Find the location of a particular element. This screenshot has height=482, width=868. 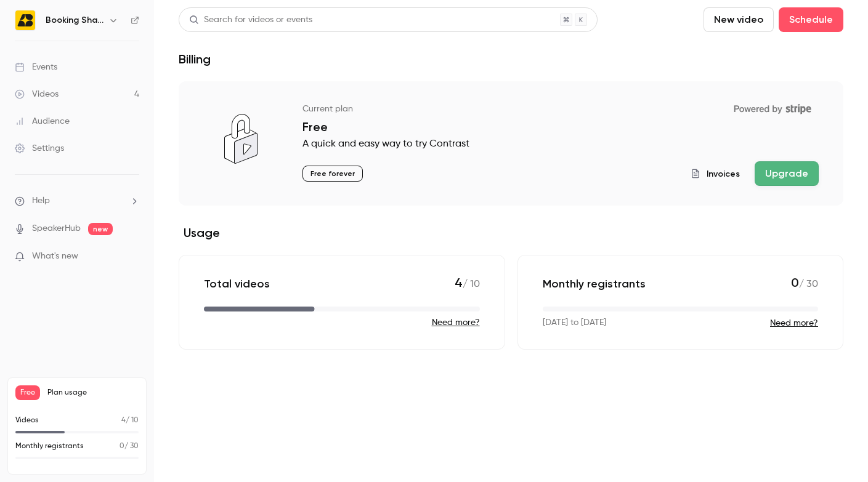

span: Invoices is located at coordinates (723, 173).